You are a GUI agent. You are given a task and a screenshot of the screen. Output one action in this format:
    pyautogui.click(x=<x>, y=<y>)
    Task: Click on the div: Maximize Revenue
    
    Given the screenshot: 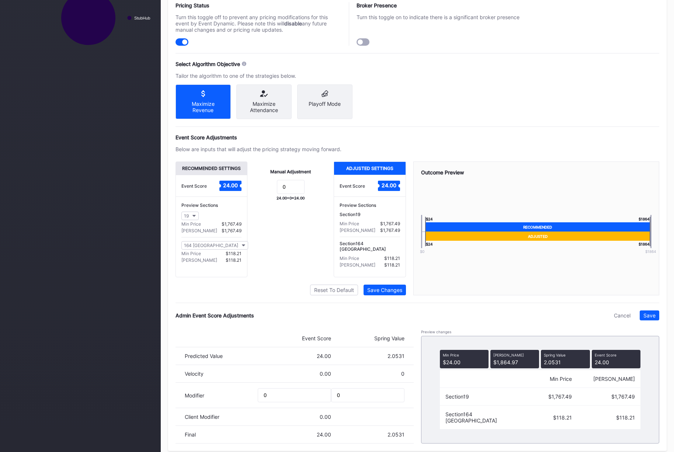 What is the action you would take?
    pyautogui.click(x=203, y=107)
    